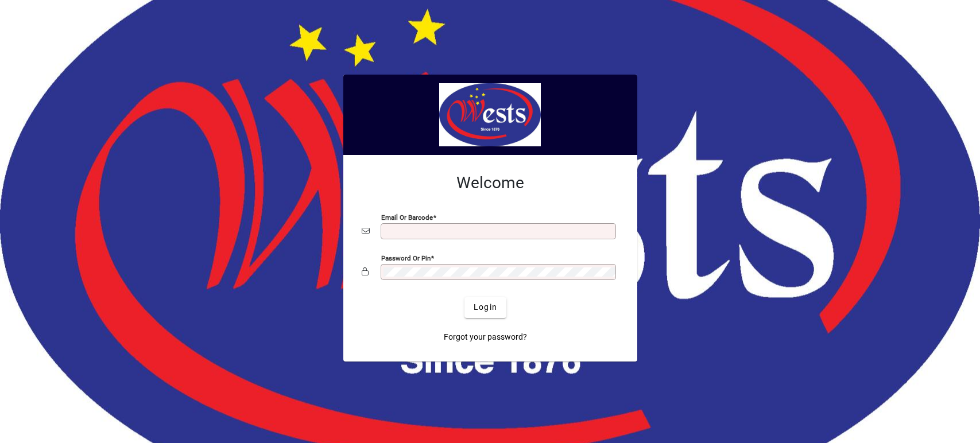 The image size is (980, 443). What do you see at coordinates (405, 258) in the screenshot?
I see `mat-label: Password or Pin` at bounding box center [405, 258].